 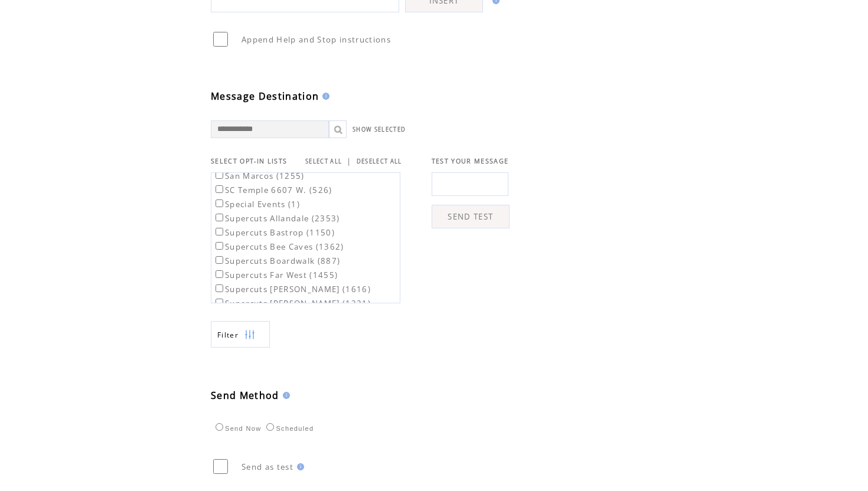 What do you see at coordinates (249, 334) in the screenshot?
I see `img: filters.png` at bounding box center [249, 334].